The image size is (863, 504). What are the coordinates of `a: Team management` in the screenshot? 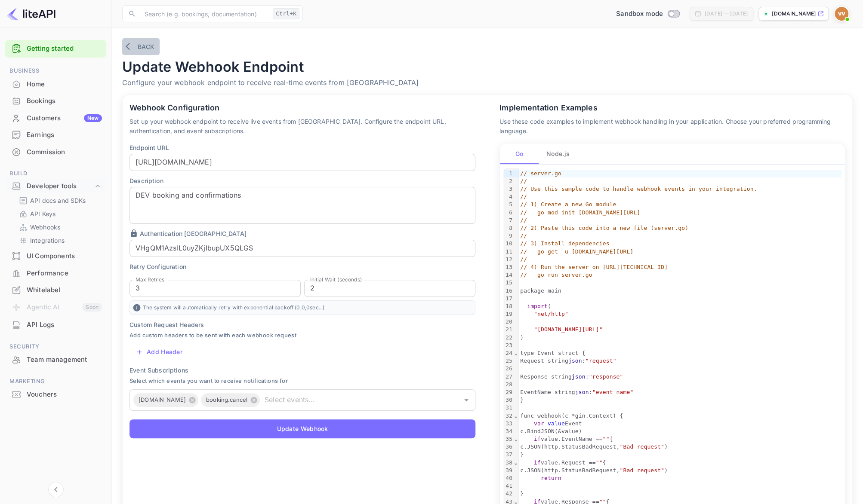 It's located at (56, 359).